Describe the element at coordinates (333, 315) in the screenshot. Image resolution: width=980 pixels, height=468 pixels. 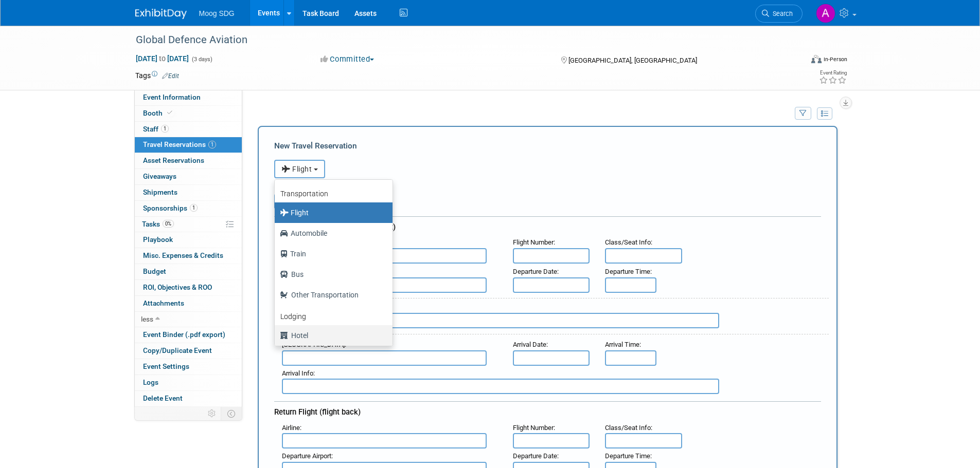
I see `a: Lodging` at that location.